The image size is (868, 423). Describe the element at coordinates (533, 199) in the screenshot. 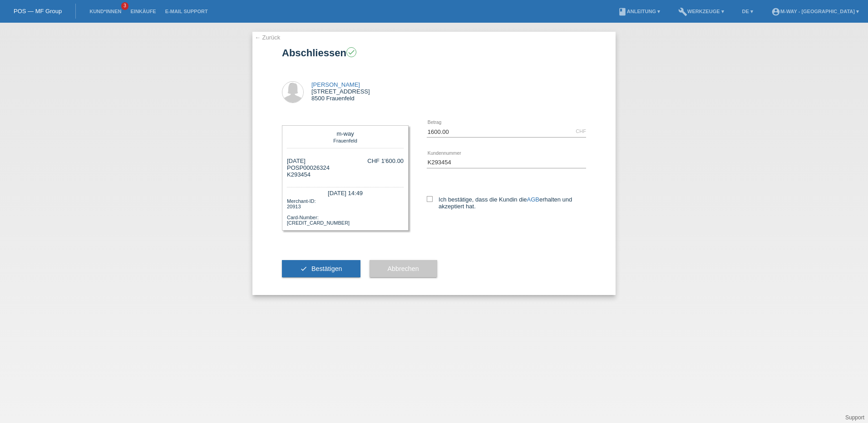

I see `a: AGB` at that location.